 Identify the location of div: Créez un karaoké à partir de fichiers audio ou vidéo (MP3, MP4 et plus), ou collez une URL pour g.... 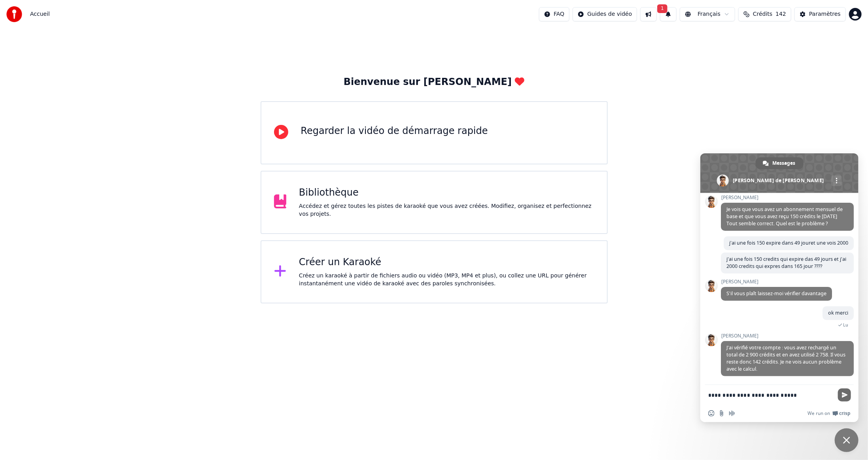
(447, 280).